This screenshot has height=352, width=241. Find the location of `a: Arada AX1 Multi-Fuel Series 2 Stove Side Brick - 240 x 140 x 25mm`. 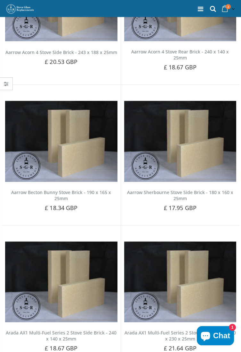

a: Arada AX1 Multi-Fuel Series 2 Stove Side Brick - 240 x 140 x 25mm is located at coordinates (61, 336).